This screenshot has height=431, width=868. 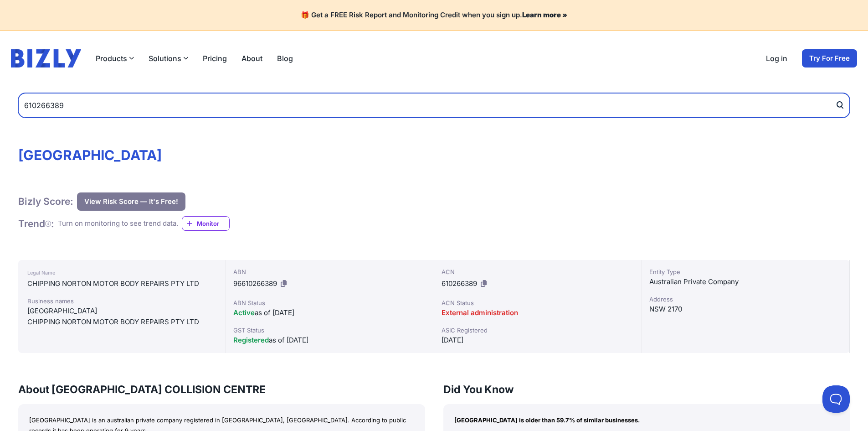 I want to click on a: Learn more », so click(x=544, y=14).